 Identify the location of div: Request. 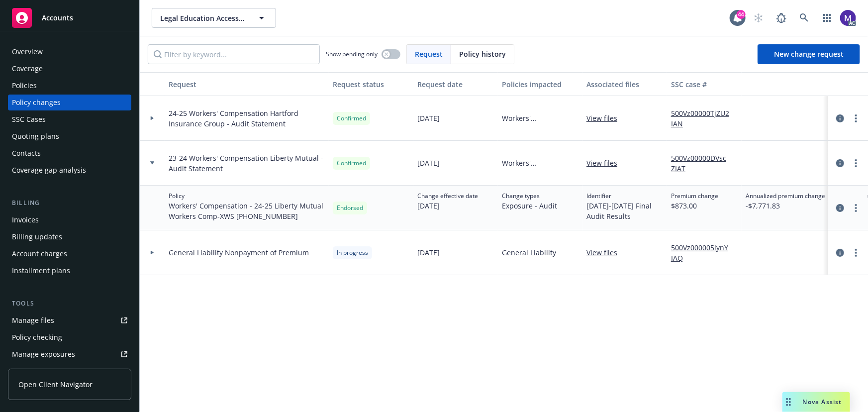
(246, 84).